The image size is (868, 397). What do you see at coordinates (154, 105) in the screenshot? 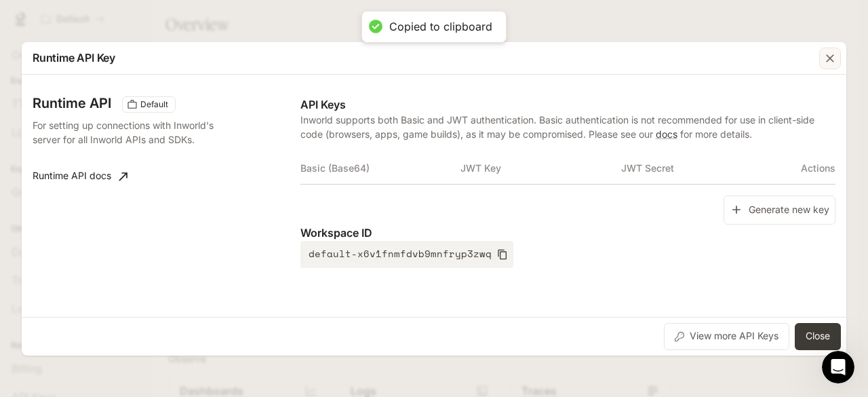
I see `span: Default` at bounding box center [154, 105].